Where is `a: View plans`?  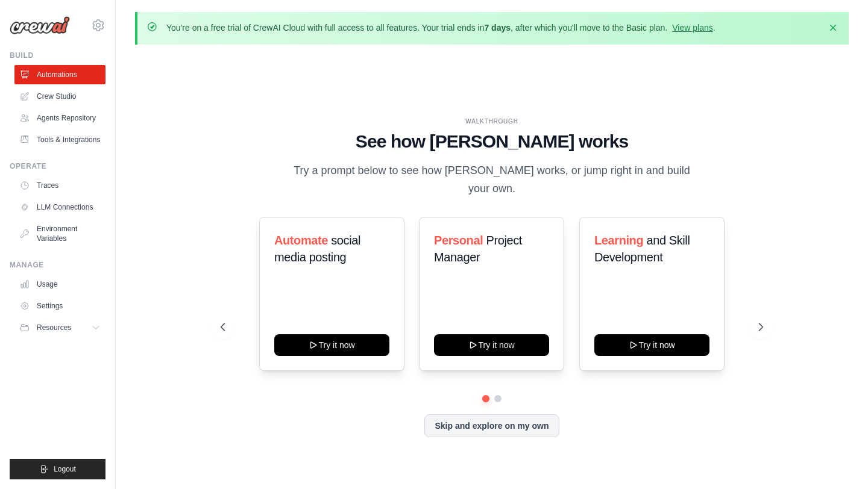 a: View plans is located at coordinates (691, 27).